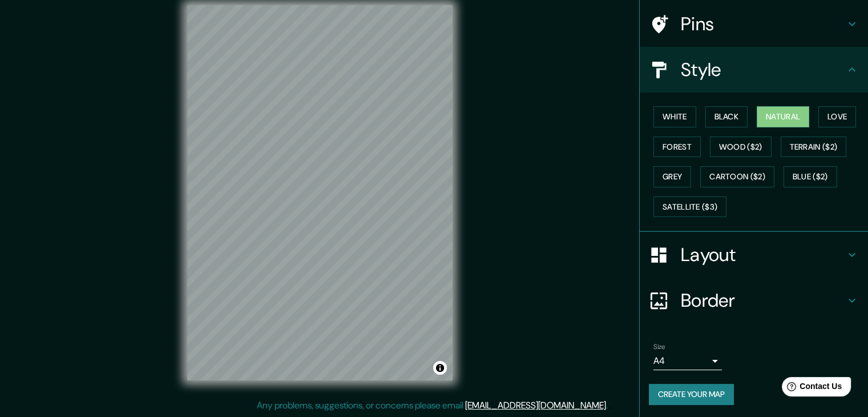 The height and width of the screenshot is (417, 868). I want to click on button: Black, so click(727, 117).